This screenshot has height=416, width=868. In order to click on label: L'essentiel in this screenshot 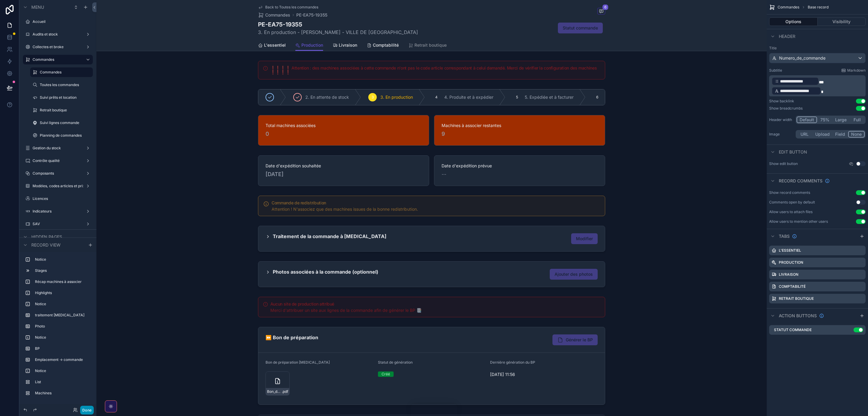, I will do `click(790, 250)`.